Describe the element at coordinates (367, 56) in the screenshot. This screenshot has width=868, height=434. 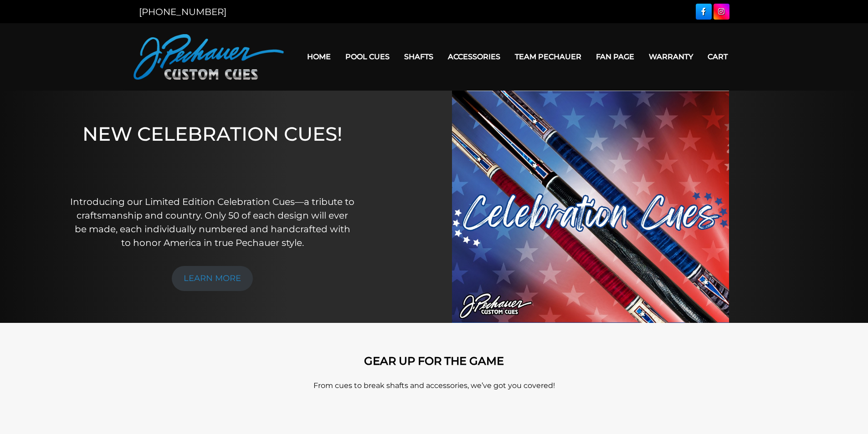
I see `a: Pool Cues` at that location.